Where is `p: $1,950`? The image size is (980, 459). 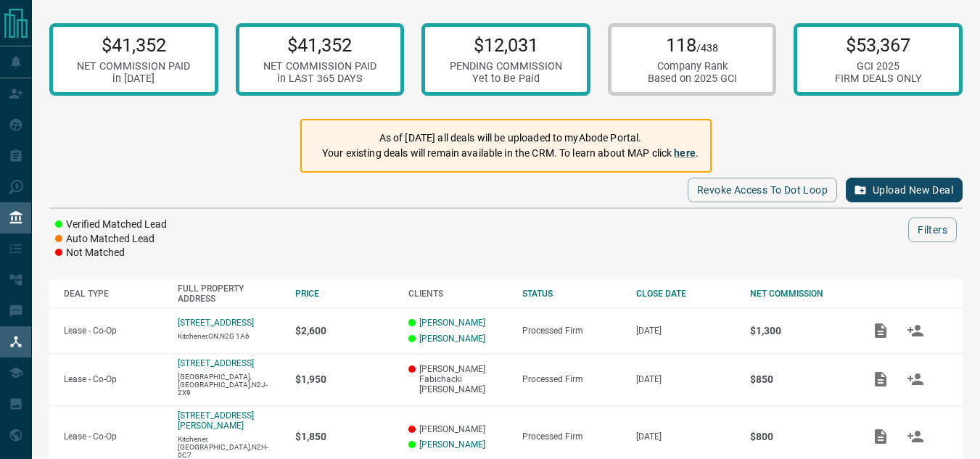 p: $1,950 is located at coordinates (344, 380).